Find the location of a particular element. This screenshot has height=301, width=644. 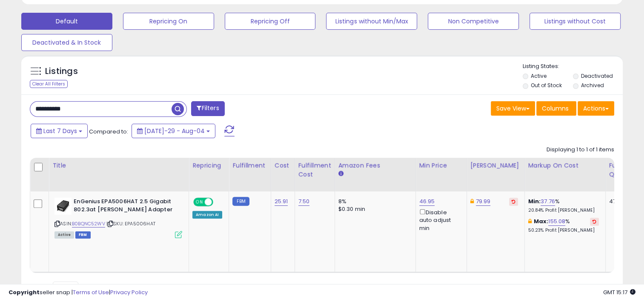

i: Revert to store-level Max Markup is located at coordinates (594, 222).